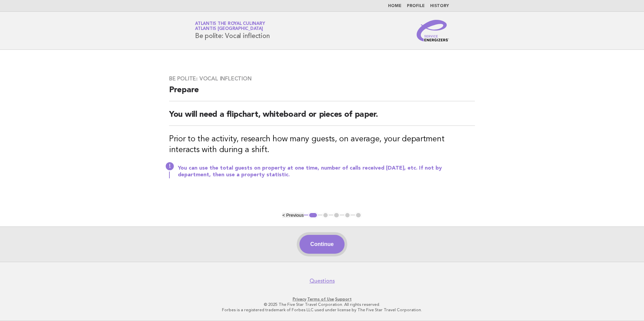  What do you see at coordinates (343, 299) in the screenshot?
I see `a: Support` at bounding box center [343, 299].